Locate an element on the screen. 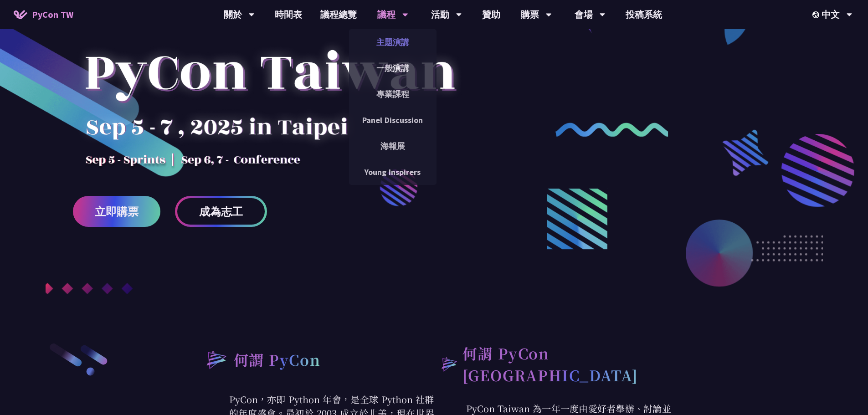 Image resolution: width=868 pixels, height=415 pixels. span: PyCon TW is located at coordinates (53, 14).